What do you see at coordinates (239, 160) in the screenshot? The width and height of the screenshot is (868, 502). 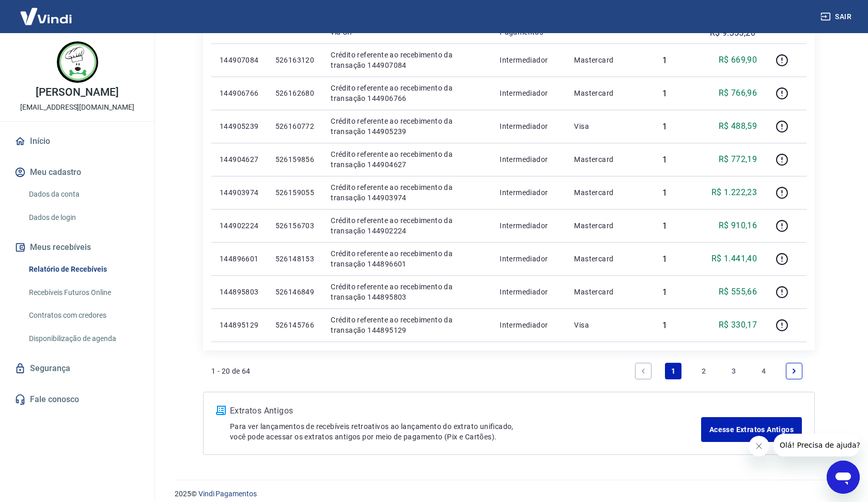 I see `p: 144904627` at bounding box center [239, 160].